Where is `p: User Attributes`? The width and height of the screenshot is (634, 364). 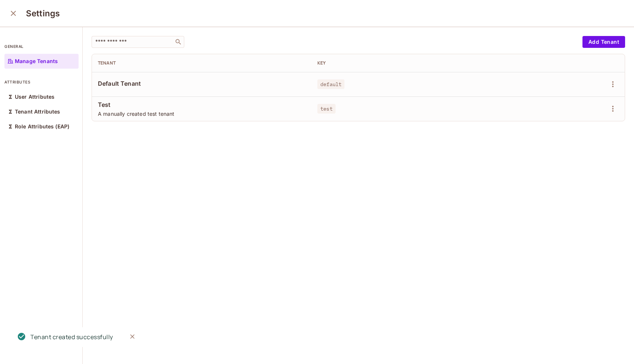 p: User Attributes is located at coordinates (34, 96).